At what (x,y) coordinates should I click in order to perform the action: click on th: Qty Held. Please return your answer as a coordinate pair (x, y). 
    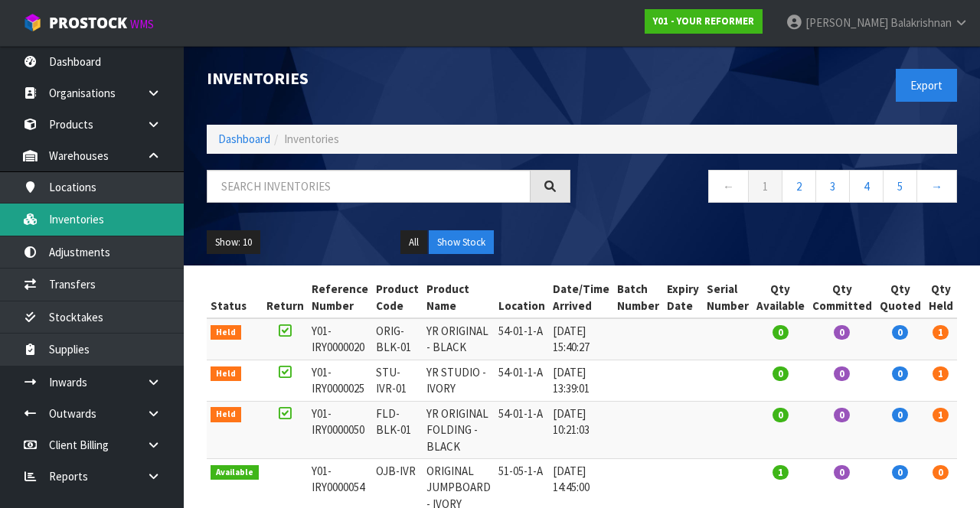
    Looking at the image, I should click on (941, 298).